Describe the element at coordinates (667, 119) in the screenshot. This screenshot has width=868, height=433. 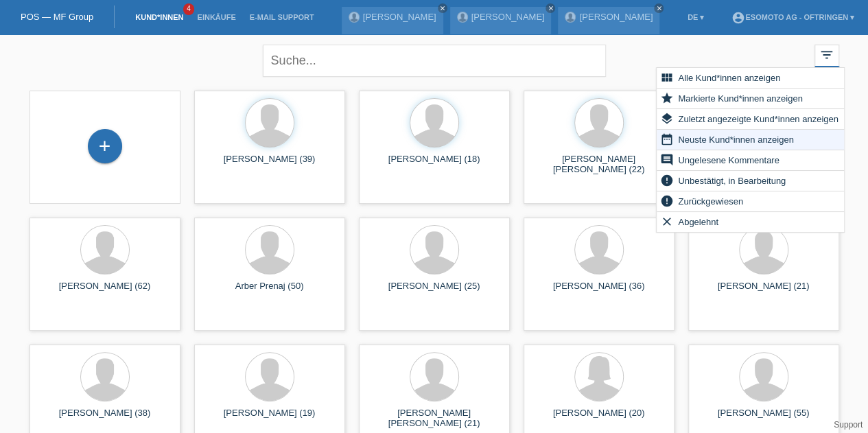
I see `i: layers` at that location.